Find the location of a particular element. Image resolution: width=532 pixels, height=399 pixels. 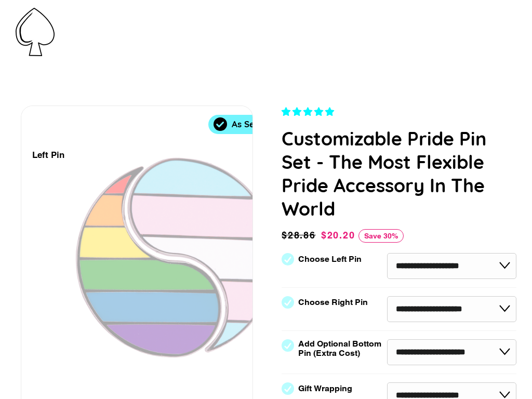

label: Add Optional Bottom Pin (Extra Cost) is located at coordinates (342, 348).